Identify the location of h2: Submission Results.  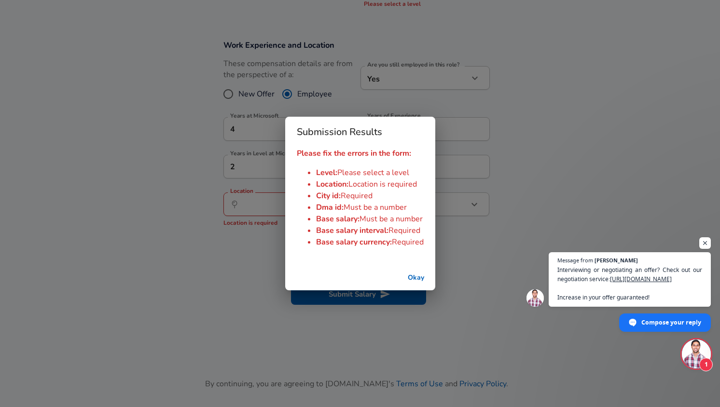
(360, 132).